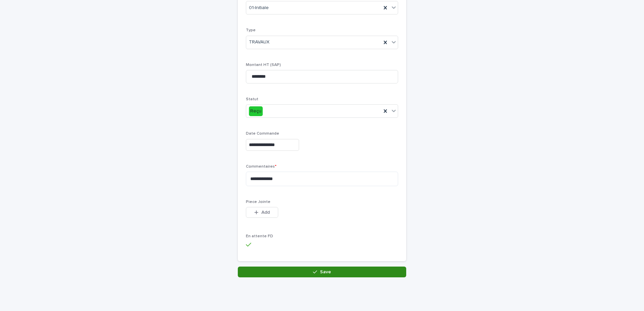 This screenshot has height=311, width=644. I want to click on span: Date Commande, so click(262, 133).